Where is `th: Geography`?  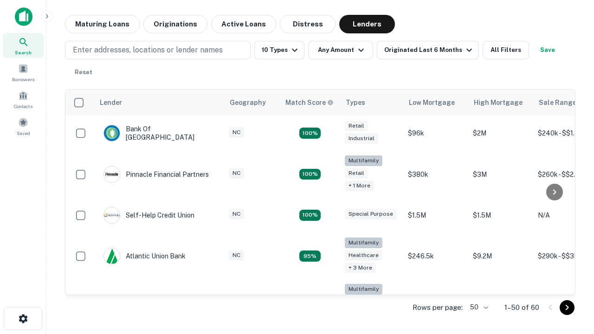 th: Geography is located at coordinates (252, 103).